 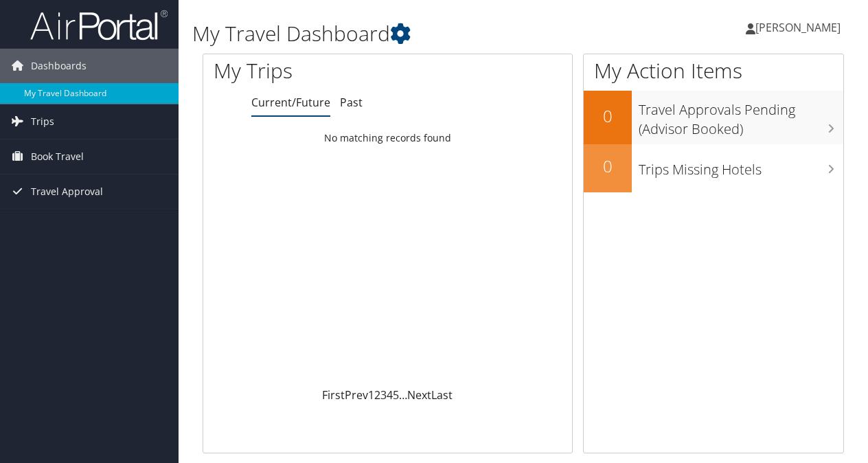 I want to click on a: Next, so click(x=419, y=395).